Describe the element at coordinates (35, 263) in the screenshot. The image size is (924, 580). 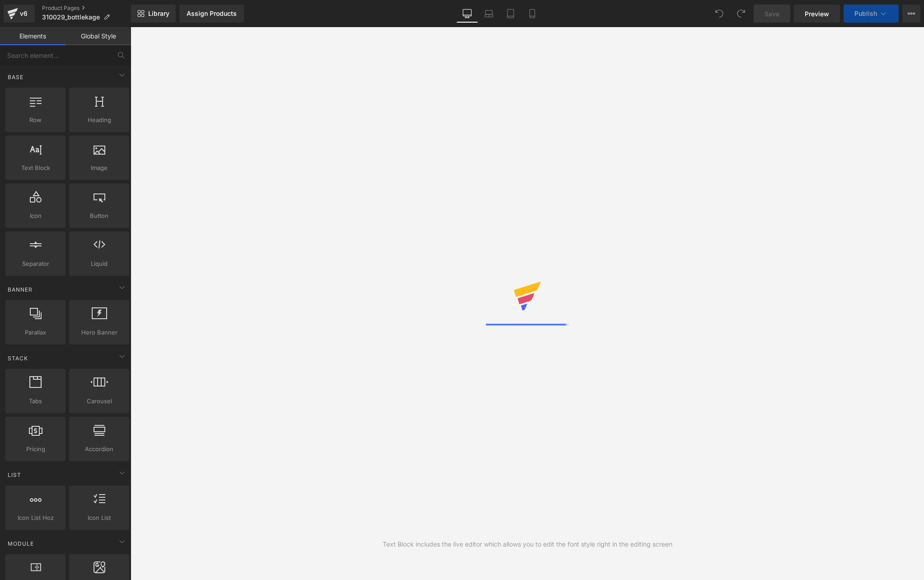
I see `span: Separator` at that location.